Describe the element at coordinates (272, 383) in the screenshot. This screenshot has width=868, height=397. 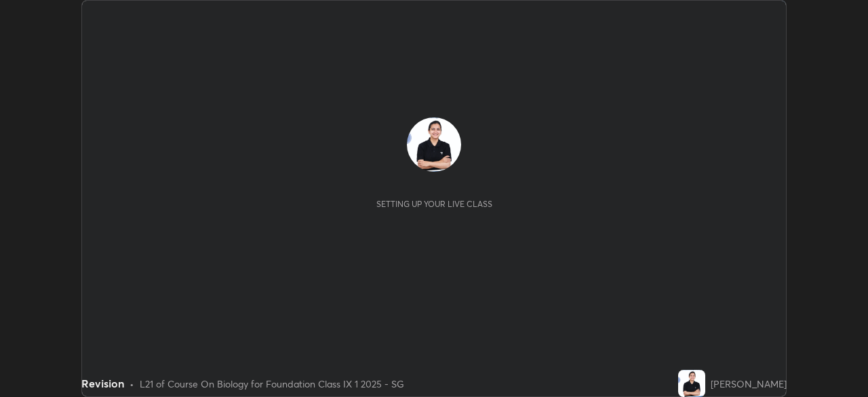
I see `div: L21 of Course On Biology for Foundation Class IX 1 2025 - SG` at that location.